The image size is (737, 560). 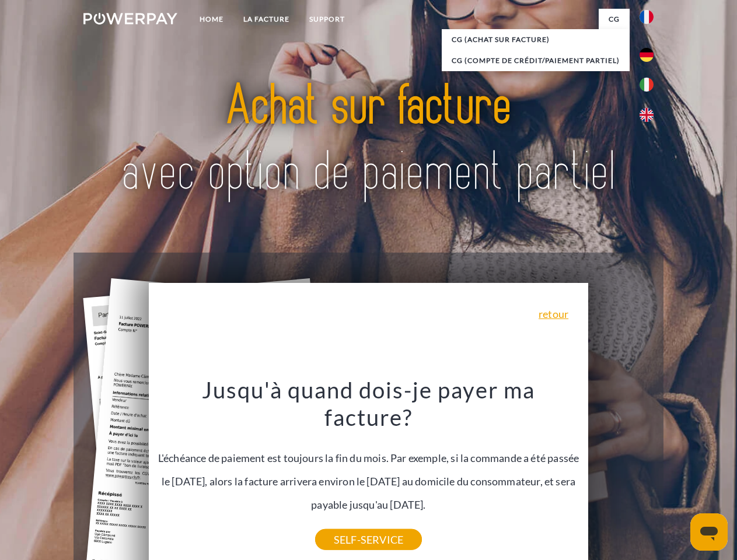 I want to click on img: en, so click(x=647, y=115).